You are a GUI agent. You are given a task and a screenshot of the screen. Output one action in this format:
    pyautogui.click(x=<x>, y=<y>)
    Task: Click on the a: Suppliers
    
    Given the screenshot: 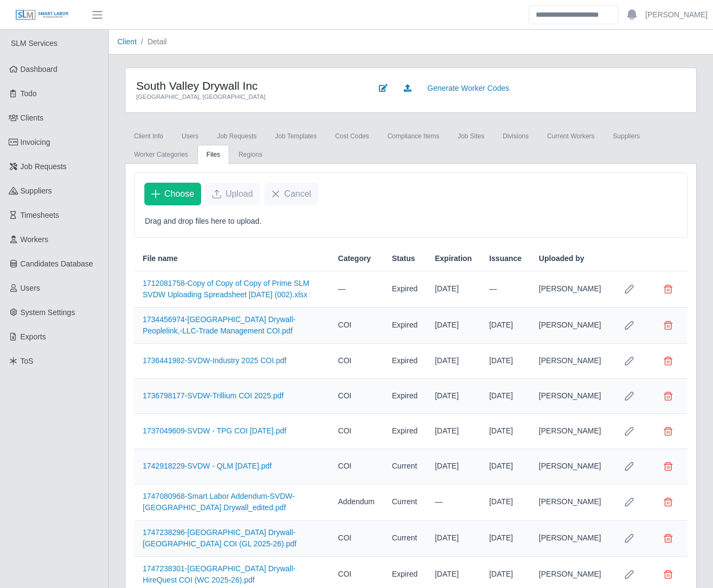 What is the action you would take?
    pyautogui.click(x=626, y=136)
    